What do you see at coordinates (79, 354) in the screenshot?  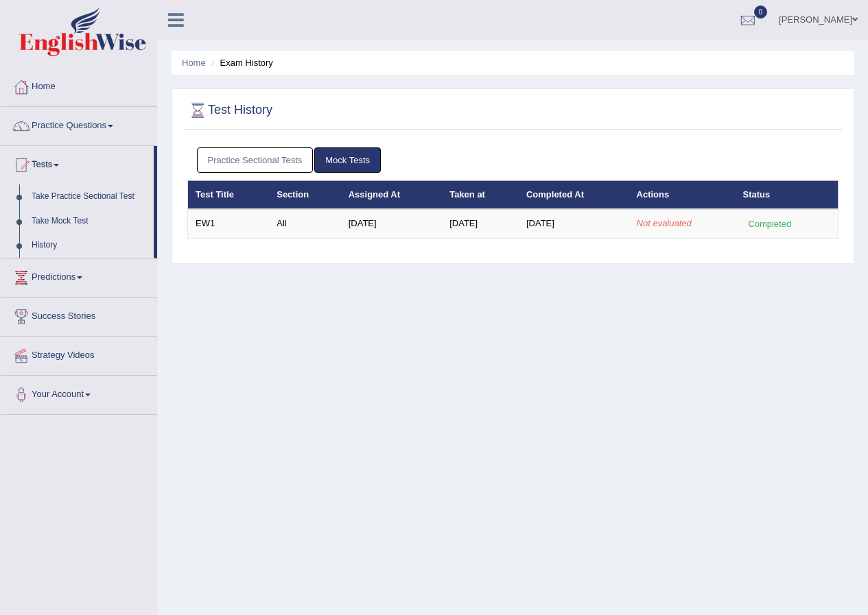 I see `a: Strategy Videos` at bounding box center [79, 354].